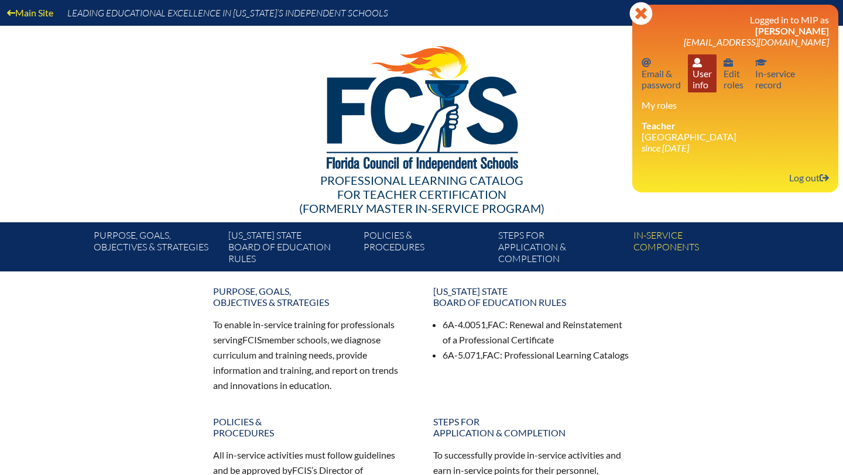 The height and width of the screenshot is (475, 843). I want to click on div: Professional Learning Catalog (formerly Master In-service Program), so click(421, 194).